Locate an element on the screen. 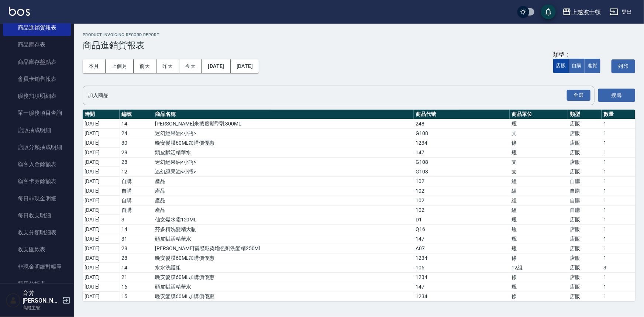 The width and height of the screenshot is (644, 317). td: 248 is located at coordinates (462, 124).